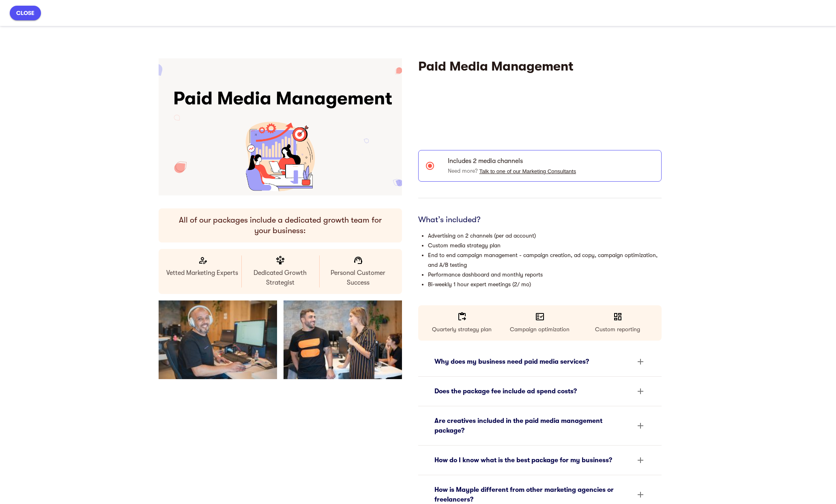 The width and height of the screenshot is (836, 504). Describe the element at coordinates (545, 284) in the screenshot. I see `li: Bi-weekly 1 hour expert meetings (2/ mo)` at that location.